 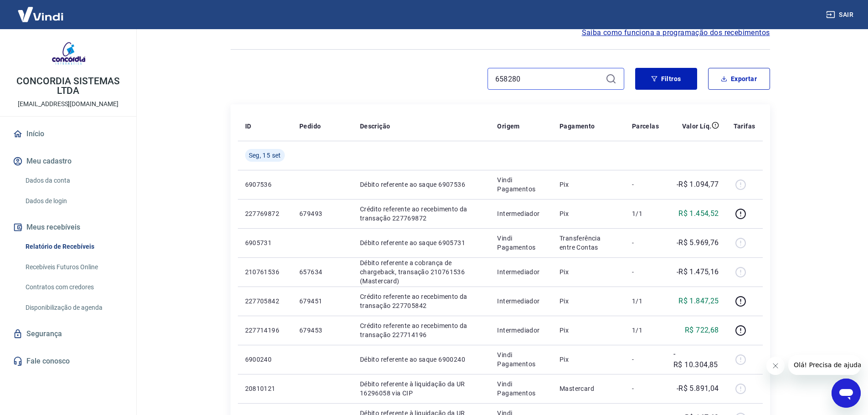 I want to click on button: Exportar, so click(x=740, y=79).